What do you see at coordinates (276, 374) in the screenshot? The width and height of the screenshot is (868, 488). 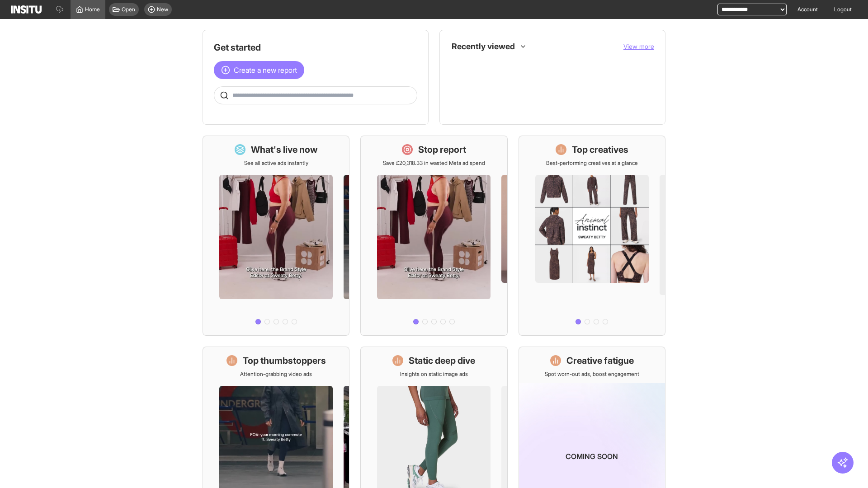 I see `p: Attention-grabbing video ads` at bounding box center [276, 374].